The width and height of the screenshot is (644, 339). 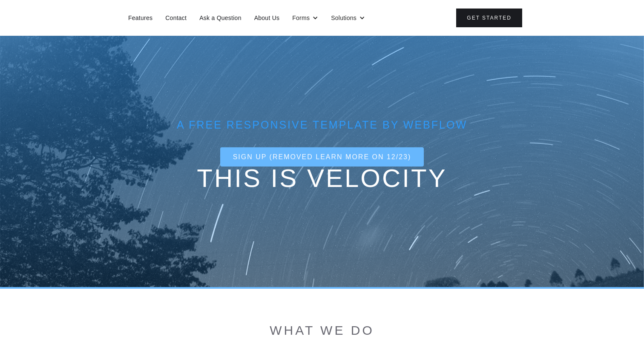 What do you see at coordinates (322, 125) in the screenshot?
I see `div: A free reSPonsive template by webflow` at bounding box center [322, 125].